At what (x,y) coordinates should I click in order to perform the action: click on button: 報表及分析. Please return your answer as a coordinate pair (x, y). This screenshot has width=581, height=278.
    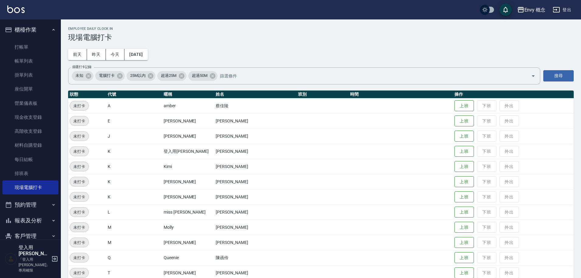
    Looking at the image, I should click on (30, 221).